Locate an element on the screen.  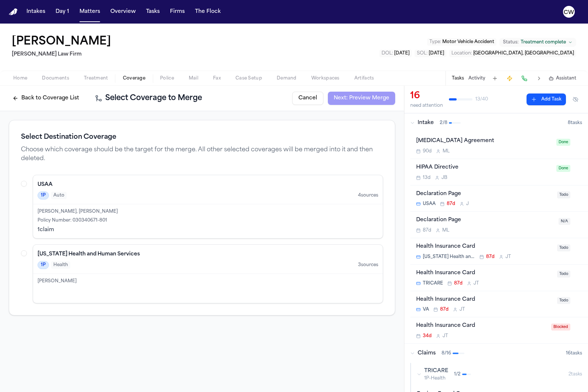
span: VA is located at coordinates (425, 309).